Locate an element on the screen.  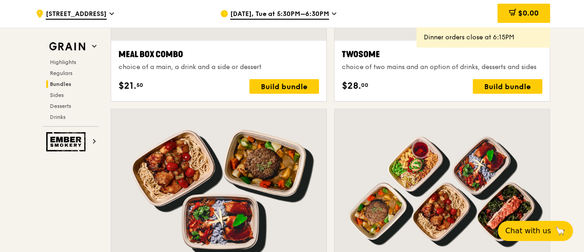
div: choice of a main, a drink and a side or dessert is located at coordinates (219, 67).